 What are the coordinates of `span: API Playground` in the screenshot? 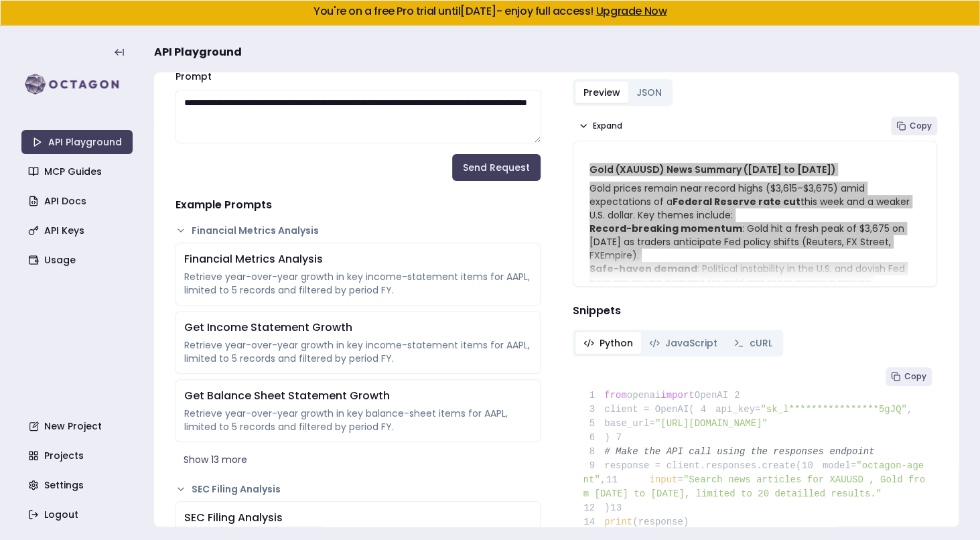 It's located at (197, 52).